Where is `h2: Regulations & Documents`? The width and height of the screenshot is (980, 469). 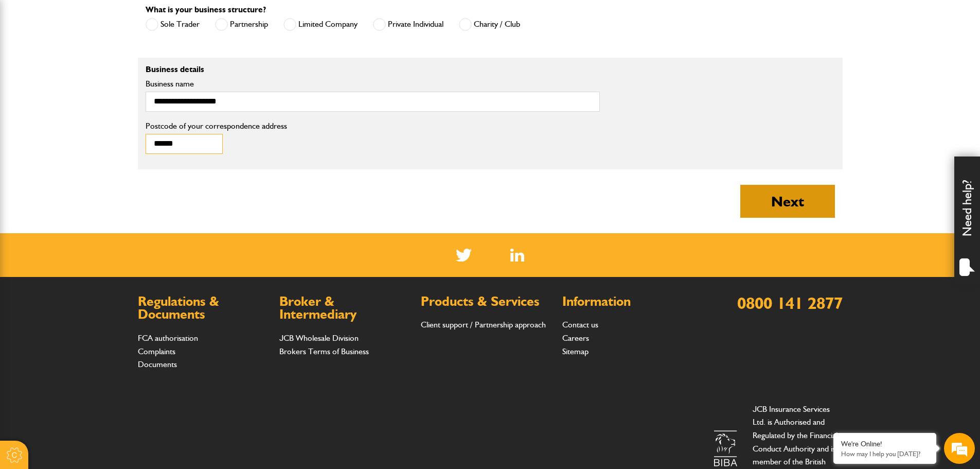 h2: Regulations & Documents is located at coordinates (203, 307).